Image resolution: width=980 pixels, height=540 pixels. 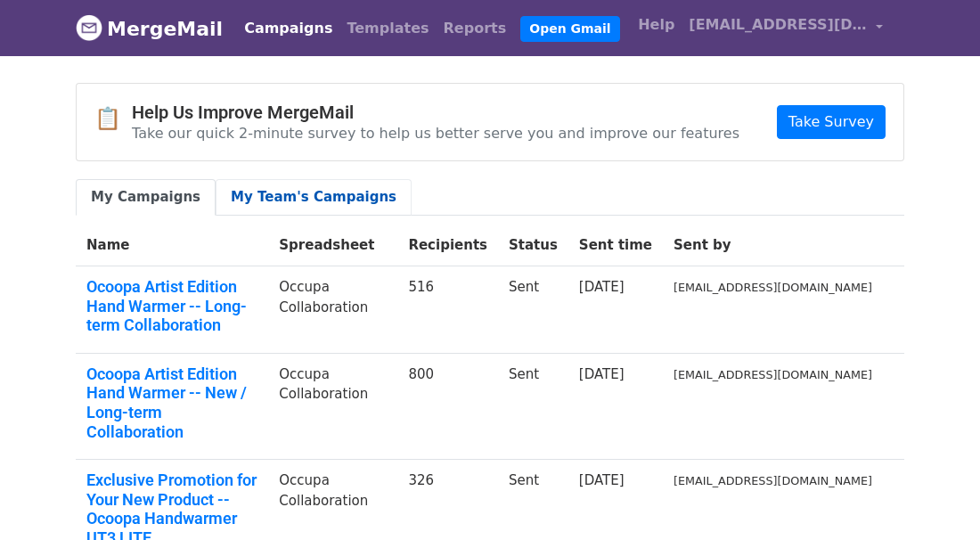 What do you see at coordinates (436, 113) in the screenshot?
I see `h4: Help Us Improve MergeMail` at bounding box center [436, 113].